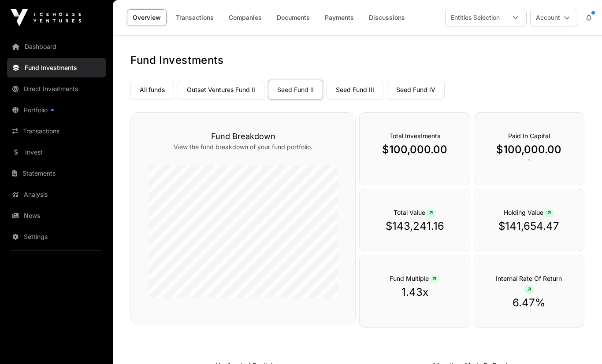 This screenshot has height=364, width=602. I want to click on a: Overview, so click(147, 18).